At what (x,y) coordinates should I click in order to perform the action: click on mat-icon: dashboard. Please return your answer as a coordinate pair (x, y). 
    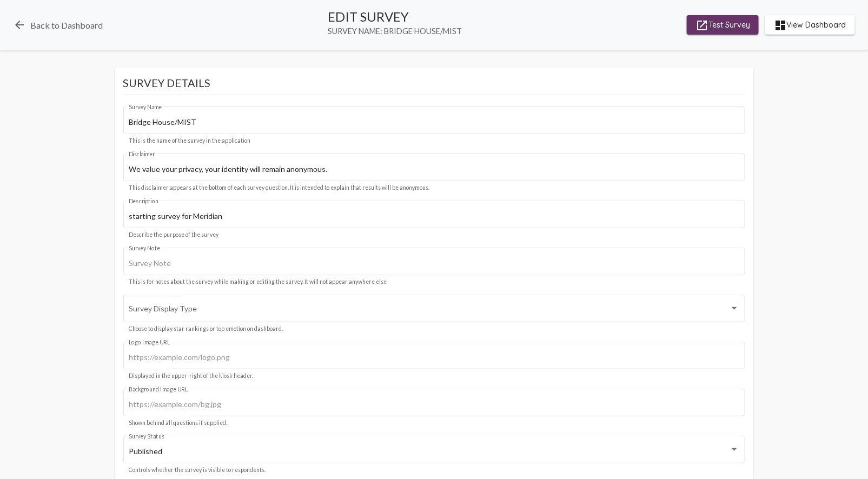
    Looking at the image, I should click on (780, 26).